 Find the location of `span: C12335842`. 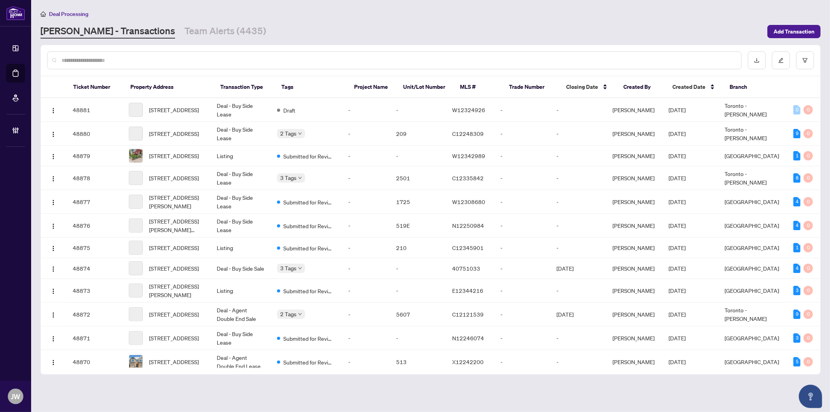

span: C12335842 is located at coordinates (468, 178).